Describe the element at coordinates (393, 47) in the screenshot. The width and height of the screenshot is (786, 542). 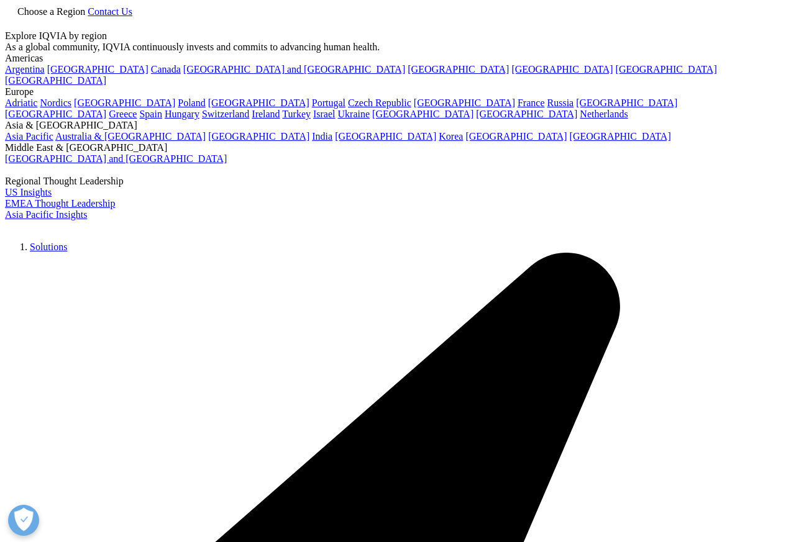
I see `div: As a global community, IQVIA continuously invests and commits to advancing human health.` at that location.